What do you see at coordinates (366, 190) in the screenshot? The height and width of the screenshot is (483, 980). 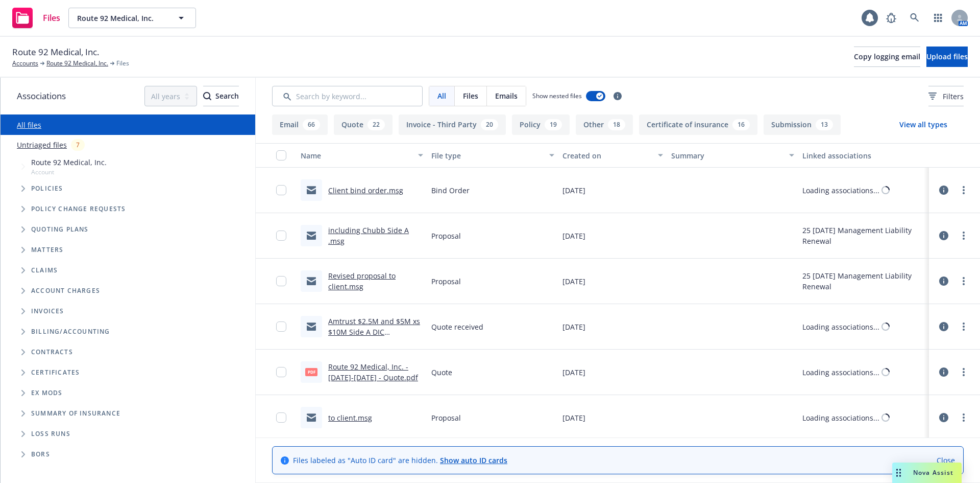 I see `a: Client bind order.msg` at bounding box center [366, 190].